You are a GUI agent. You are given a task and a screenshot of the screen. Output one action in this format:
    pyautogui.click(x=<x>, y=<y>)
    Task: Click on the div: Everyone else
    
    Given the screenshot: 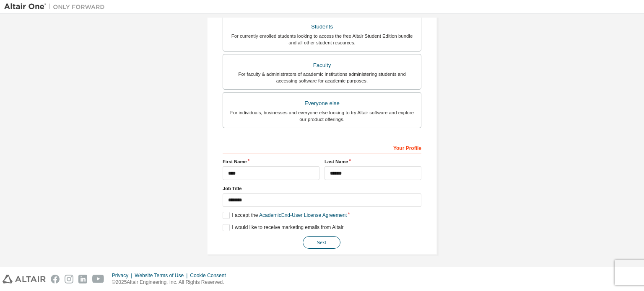 What is the action you would take?
    pyautogui.click(x=322, y=104)
    